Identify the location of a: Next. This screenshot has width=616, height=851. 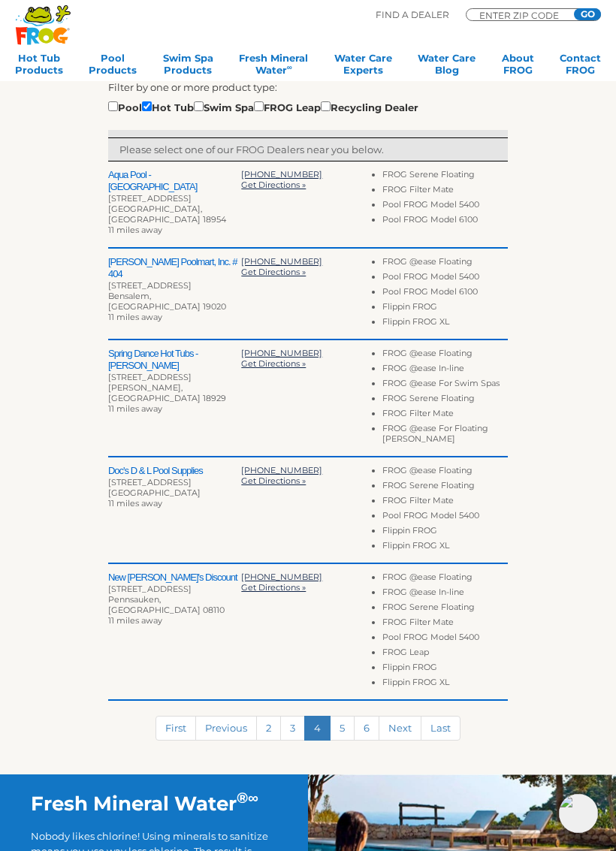
(400, 728).